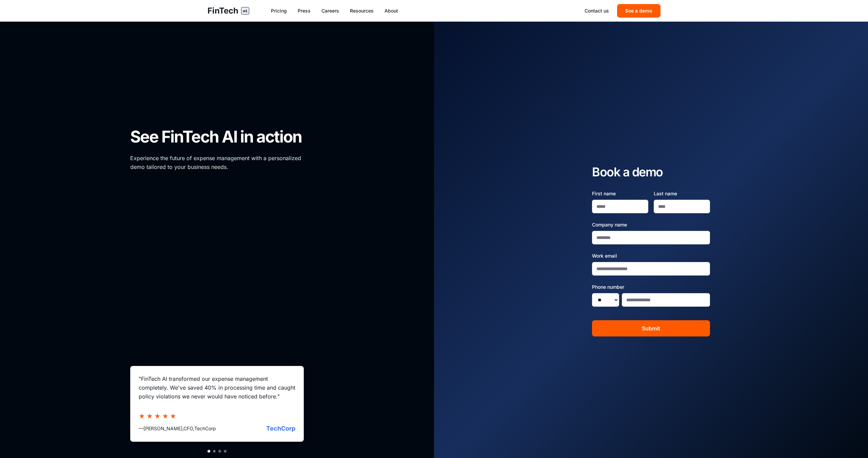  What do you see at coordinates (217, 163) in the screenshot?
I see `p: Experience the future of expense management with a personalized demo tailored to your business ne...` at bounding box center [217, 163].